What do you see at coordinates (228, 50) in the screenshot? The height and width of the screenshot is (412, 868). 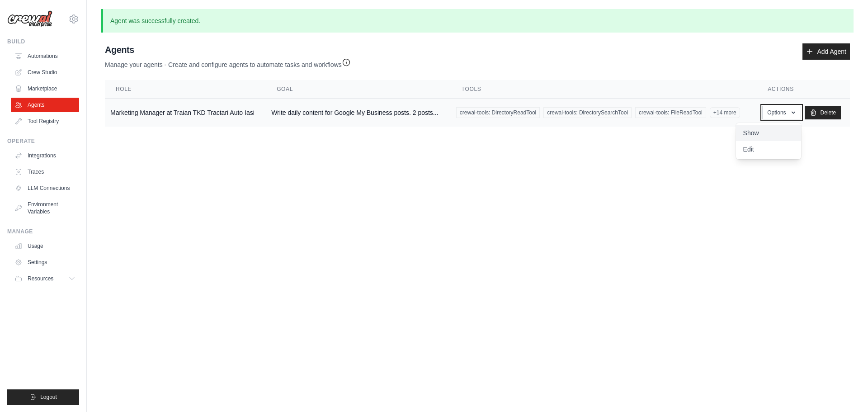 I see `h2: Agents` at bounding box center [228, 50].